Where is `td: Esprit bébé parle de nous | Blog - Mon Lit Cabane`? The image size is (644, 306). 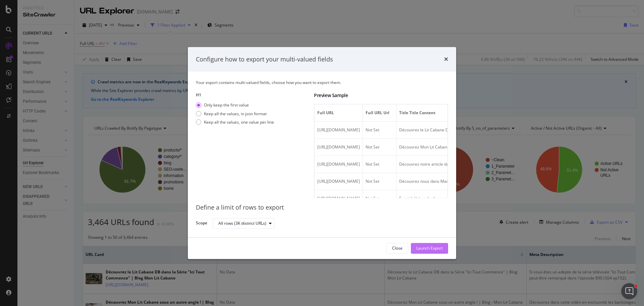
td: Esprit bébé parle de nous | Blog - Mon Lit Cabane is located at coordinates (480, 199).